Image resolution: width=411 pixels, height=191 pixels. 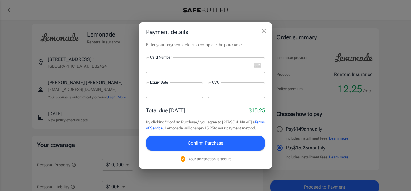 What do you see at coordinates (210, 158) in the screenshot?
I see `p: Your transaction is secure` at bounding box center [210, 158].